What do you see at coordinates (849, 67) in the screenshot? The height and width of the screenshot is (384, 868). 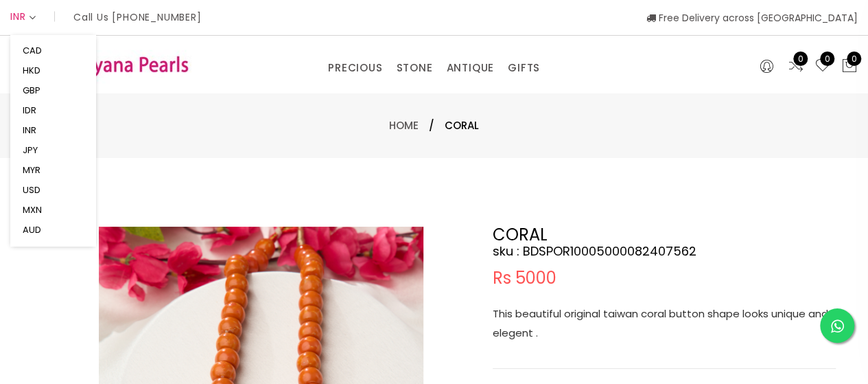 I see `button: 0` at bounding box center [849, 67].